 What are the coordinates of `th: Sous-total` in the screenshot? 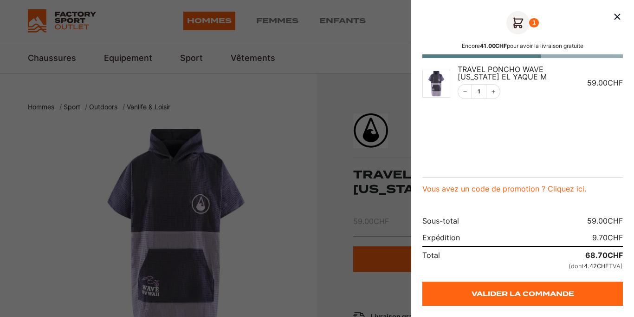 It's located at (440, 220).